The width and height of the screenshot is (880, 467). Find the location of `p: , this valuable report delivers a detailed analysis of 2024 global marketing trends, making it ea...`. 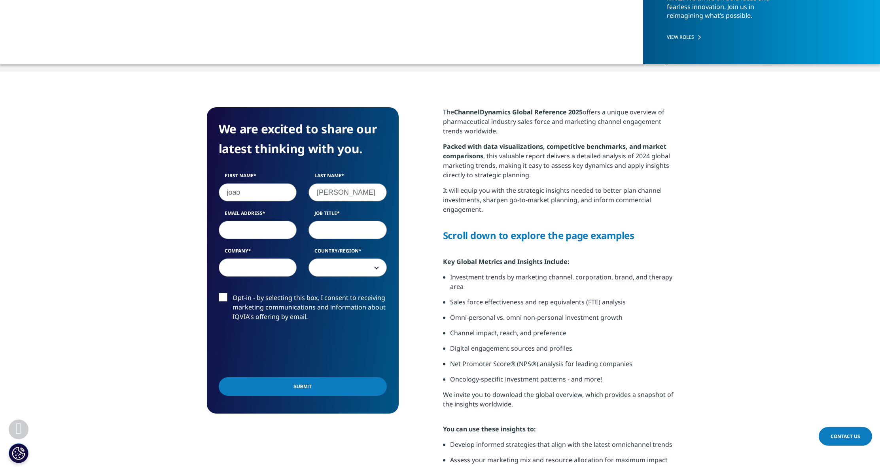

p: , this valuable report delivers a detailed analysis of 2024 global marketing trends, making it ea... is located at coordinates (558, 163).